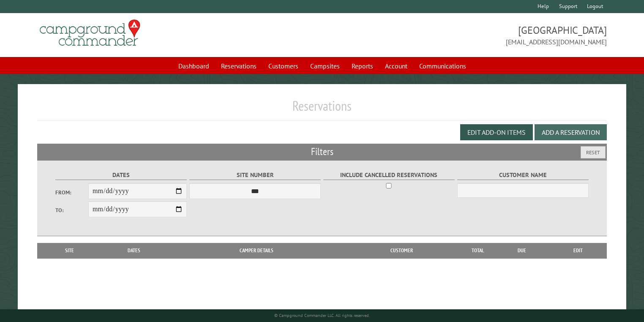  What do you see at coordinates (134, 251) in the screenshot?
I see `th: Dates` at bounding box center [134, 251].